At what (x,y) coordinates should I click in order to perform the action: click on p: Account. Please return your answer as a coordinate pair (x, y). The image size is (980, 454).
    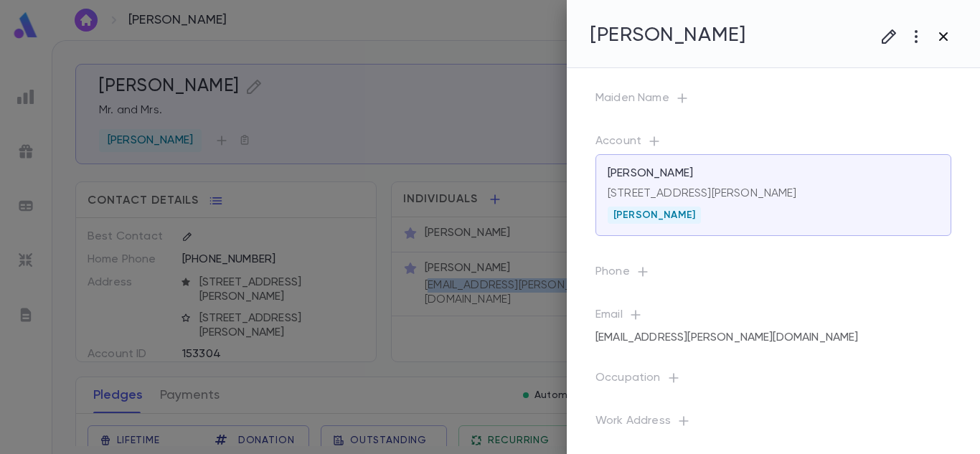
    Looking at the image, I should click on (773, 144).